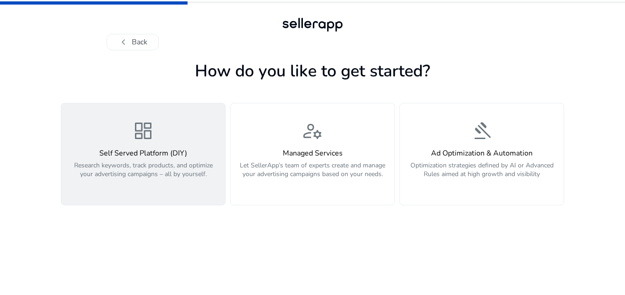 The height and width of the screenshot is (295, 625). What do you see at coordinates (143, 131) in the screenshot?
I see `span: dashboard` at bounding box center [143, 131].